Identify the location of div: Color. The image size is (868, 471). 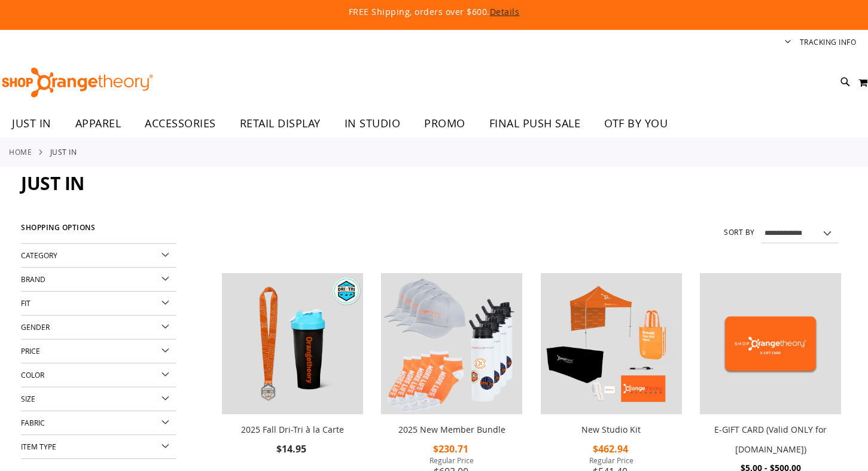
(98, 375).